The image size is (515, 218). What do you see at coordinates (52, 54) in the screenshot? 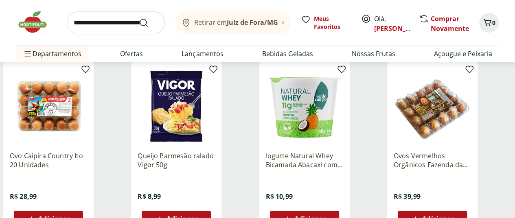
I see `span: Departamentos` at bounding box center [52, 54].